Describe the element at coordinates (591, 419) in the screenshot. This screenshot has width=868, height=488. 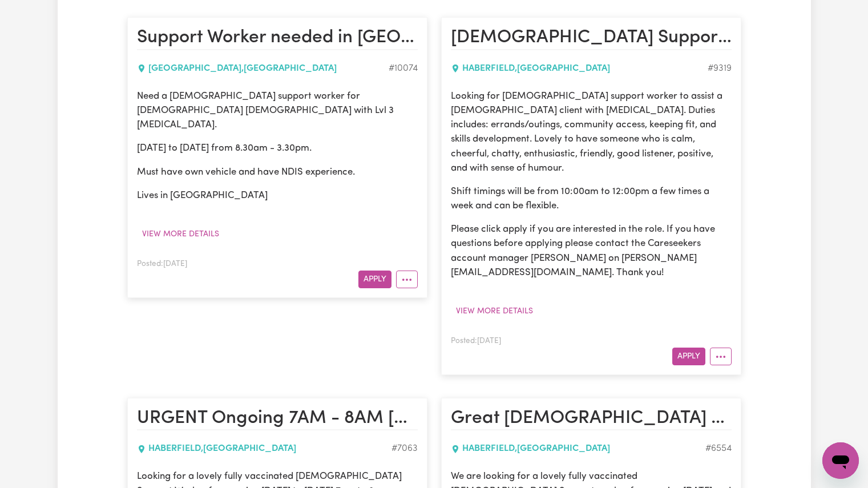
I see `h2: Great female Support Worker ongoing Mon-Tues 7am to 8am shifts` at that location.